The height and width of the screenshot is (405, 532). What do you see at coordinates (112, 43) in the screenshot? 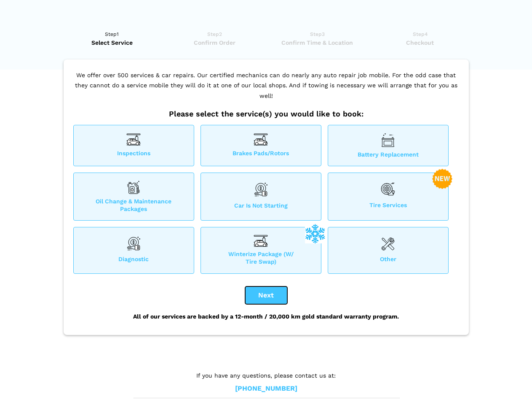
I see `span: Select Service` at bounding box center [112, 43].